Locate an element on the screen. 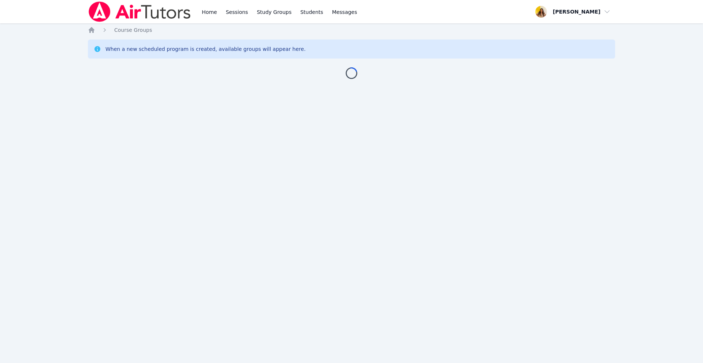  nav: Breadcrumb is located at coordinates (351, 30).